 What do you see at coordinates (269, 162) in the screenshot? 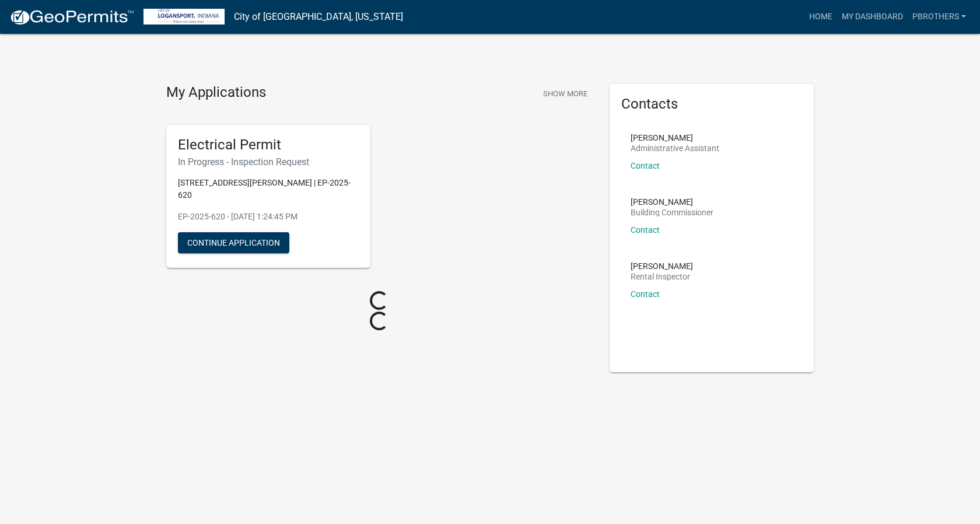
I see `h6: In Progress - Inspection Request` at bounding box center [269, 162].